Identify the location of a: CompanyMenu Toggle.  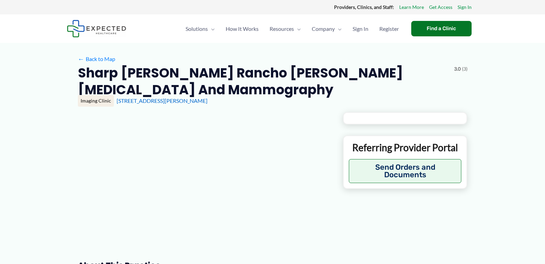
(327, 29).